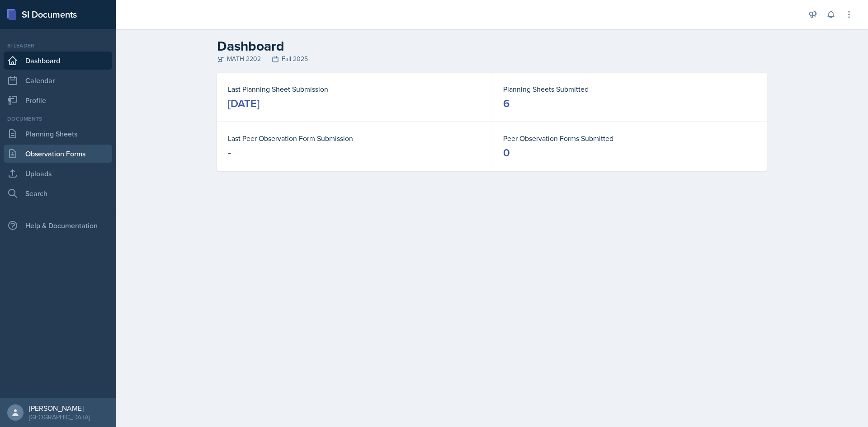  I want to click on a: Search, so click(58, 194).